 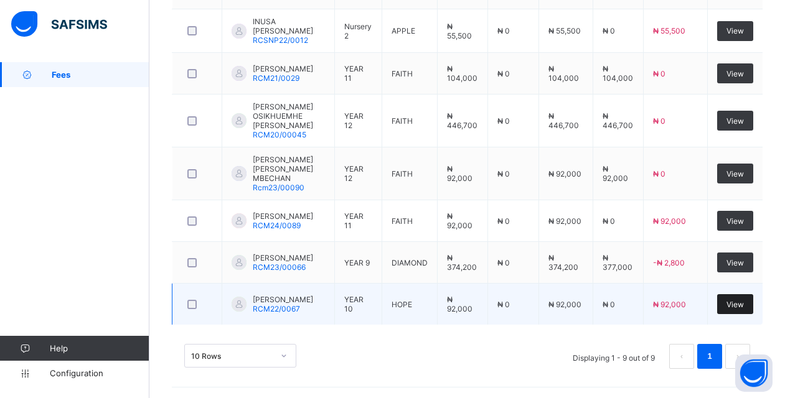 I want to click on span: ₦ 377,000, so click(x=617, y=263).